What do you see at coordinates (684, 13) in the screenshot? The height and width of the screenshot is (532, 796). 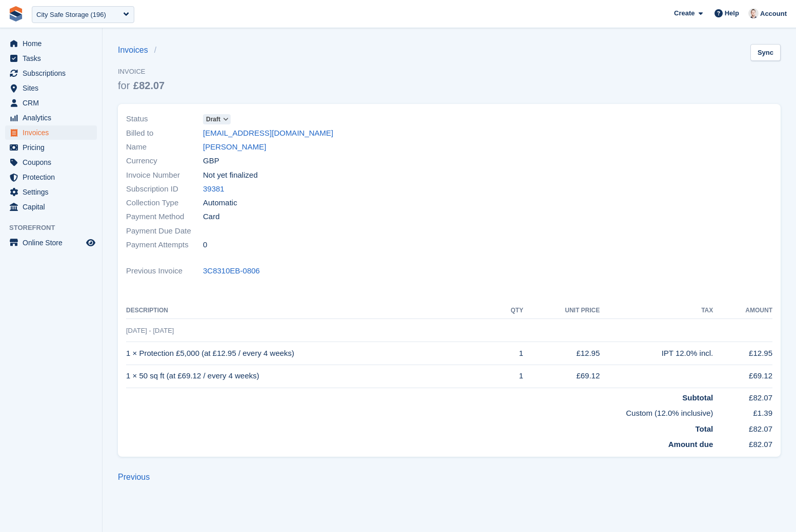 I see `span: Create` at bounding box center [684, 13].